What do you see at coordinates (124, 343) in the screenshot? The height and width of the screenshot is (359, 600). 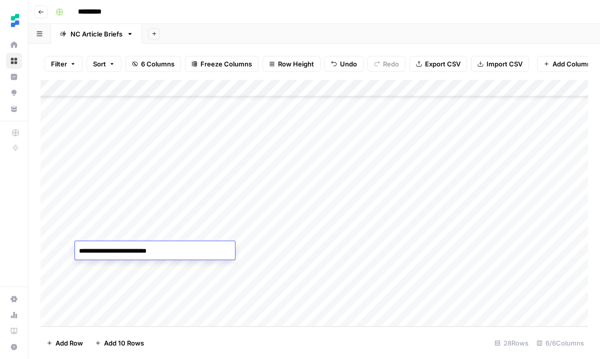 I see `span: Add 10 Rows` at bounding box center [124, 343].